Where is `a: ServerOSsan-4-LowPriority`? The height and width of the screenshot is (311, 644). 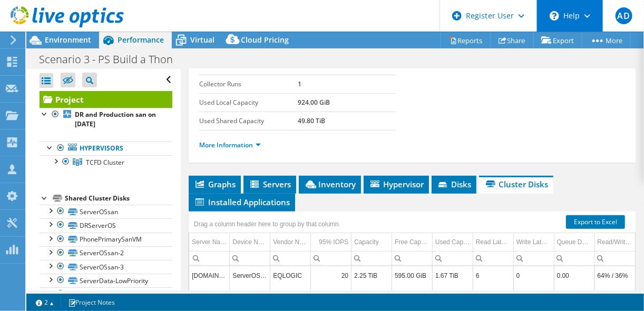 a: ServerOSsan-4-LowPriority is located at coordinates (106, 294).